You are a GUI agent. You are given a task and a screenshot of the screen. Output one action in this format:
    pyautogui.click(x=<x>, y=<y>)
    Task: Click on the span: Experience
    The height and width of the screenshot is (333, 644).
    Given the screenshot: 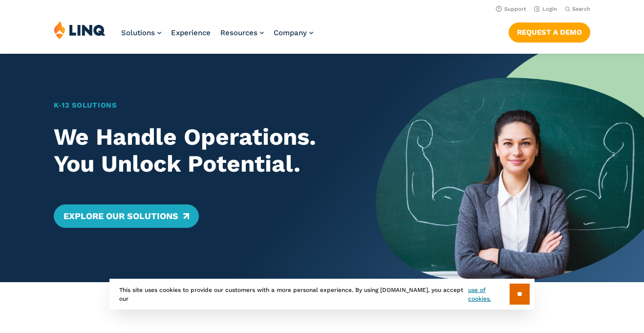 What is the action you would take?
    pyautogui.click(x=191, y=33)
    